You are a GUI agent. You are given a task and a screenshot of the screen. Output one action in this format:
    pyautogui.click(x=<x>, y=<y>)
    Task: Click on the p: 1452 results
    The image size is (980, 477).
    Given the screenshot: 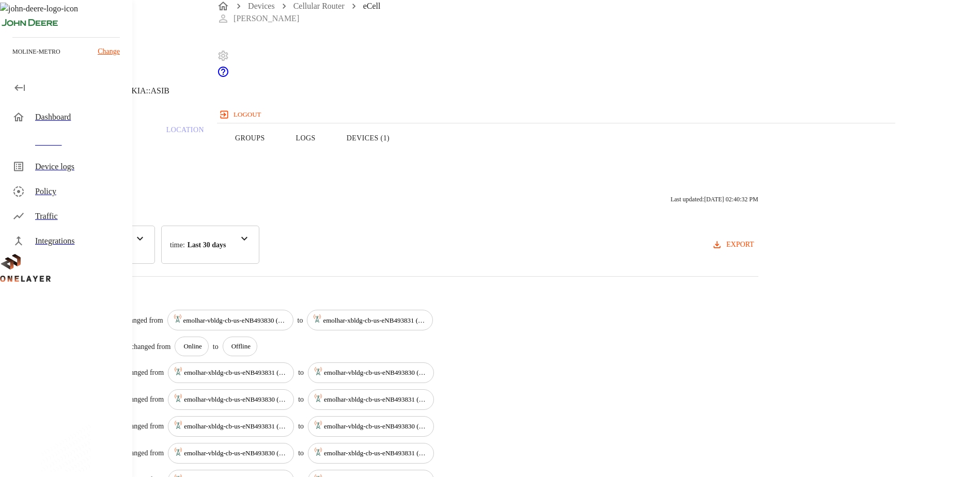 What is the action you would take?
    pyautogui.click(x=392, y=295)
    